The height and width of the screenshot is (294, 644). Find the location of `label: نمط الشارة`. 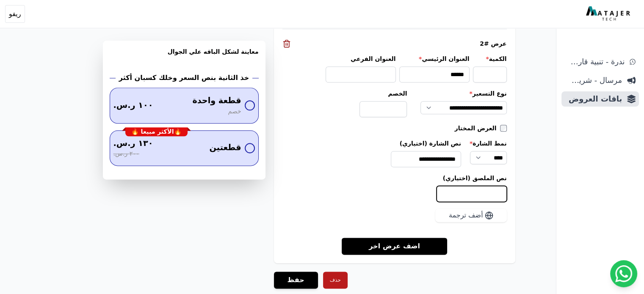

label: نمط الشارة is located at coordinates (488, 144).